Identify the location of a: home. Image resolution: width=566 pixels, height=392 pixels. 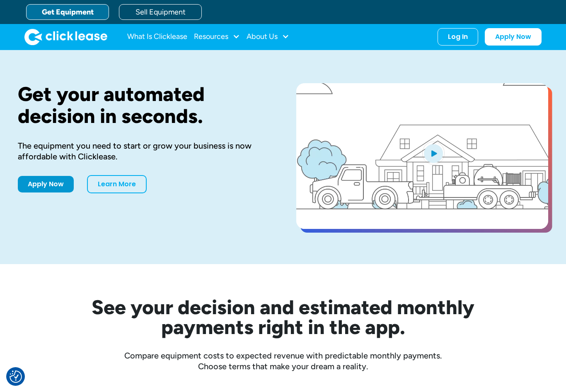
(66, 37).